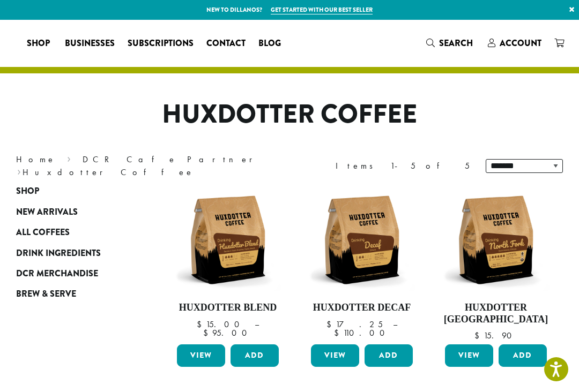  What do you see at coordinates (403, 166) in the screenshot?
I see `div: Items 1-5 of 5` at bounding box center [403, 166].